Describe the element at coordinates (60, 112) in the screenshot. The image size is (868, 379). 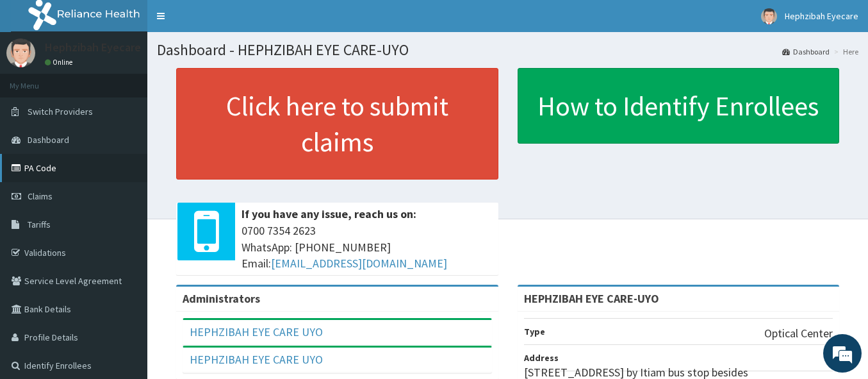
I see `span: Switch Providers` at that location.